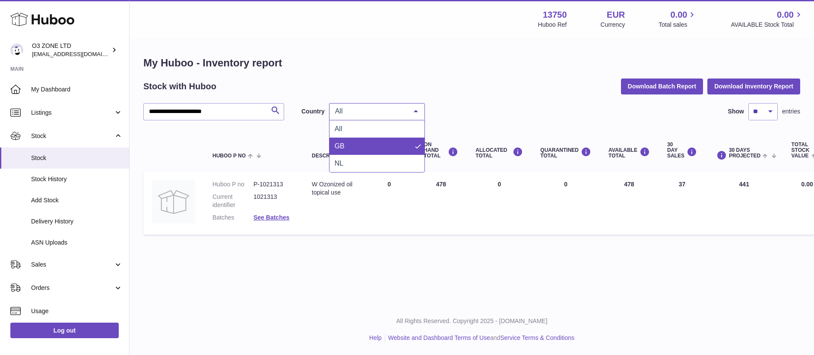  I want to click on a: Help, so click(375, 338).